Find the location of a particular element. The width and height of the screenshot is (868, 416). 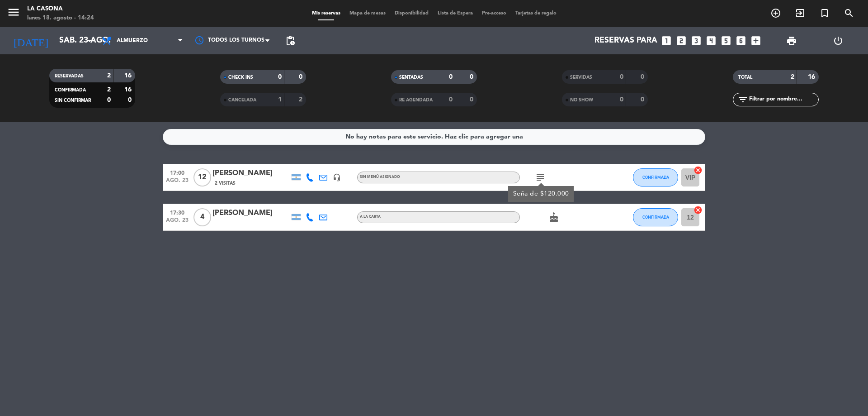

span: CANCELADA is located at coordinates (242, 100).